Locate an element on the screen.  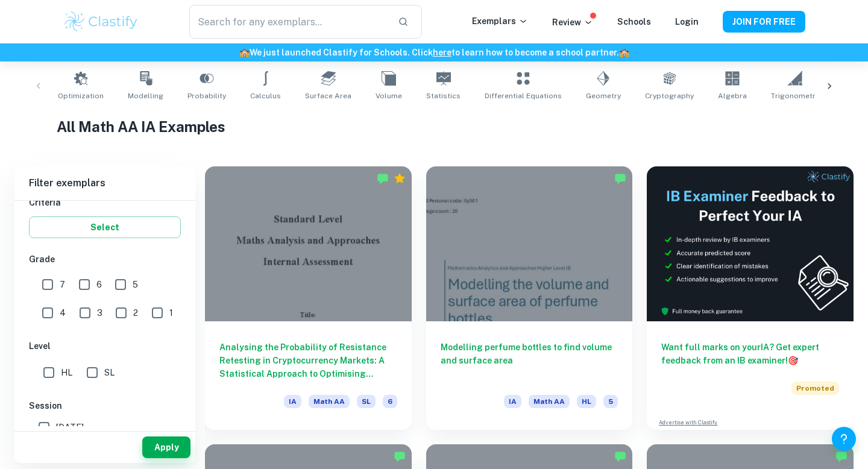
h6: Analysing the Probability of Resistance Retesting in Cryptocurrency Markets: A Statistical Approa... is located at coordinates (308, 360).